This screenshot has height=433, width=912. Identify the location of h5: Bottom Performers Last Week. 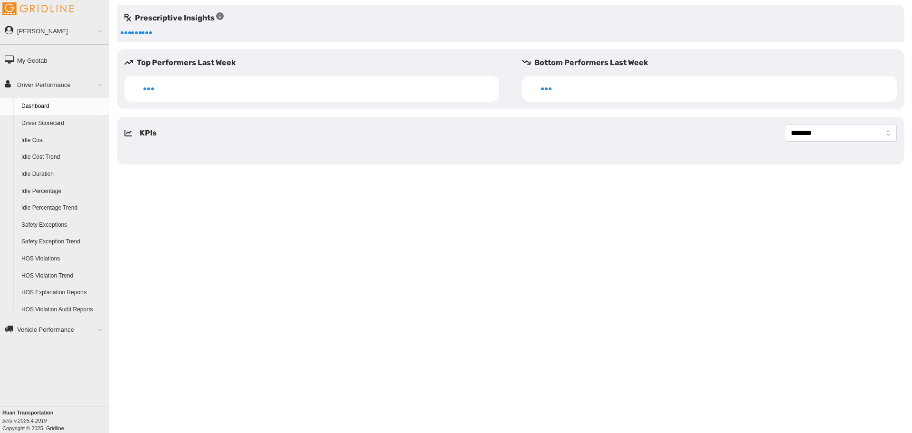
(713, 63).